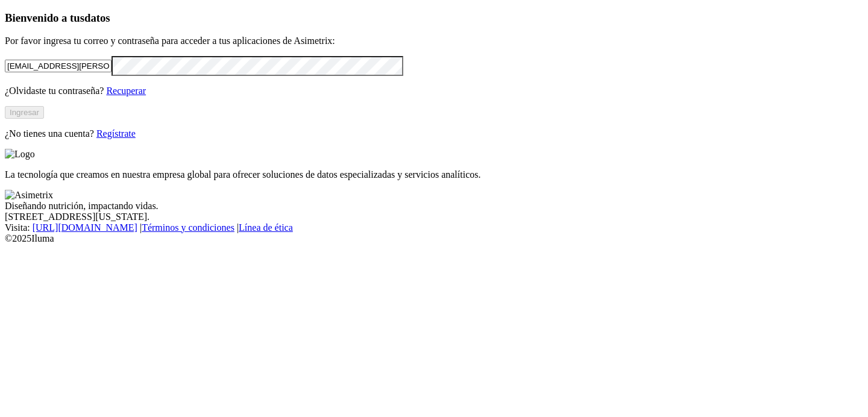  What do you see at coordinates (188, 227) in the screenshot?
I see `a: Términos y condiciones` at bounding box center [188, 227].